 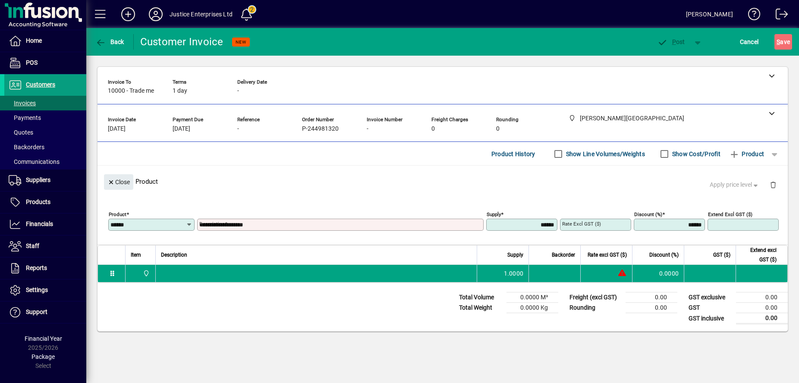 What do you see at coordinates (648, 215) in the screenshot?
I see `mat-label: Discount (%)` at bounding box center [648, 215].